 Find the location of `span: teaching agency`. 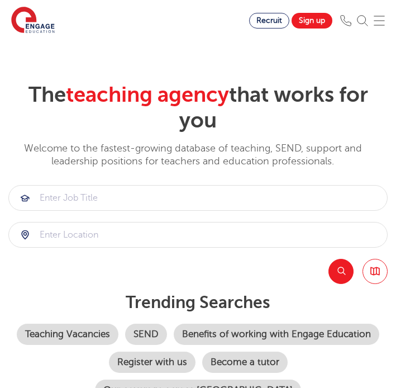

span: teaching agency is located at coordinates (148, 95).